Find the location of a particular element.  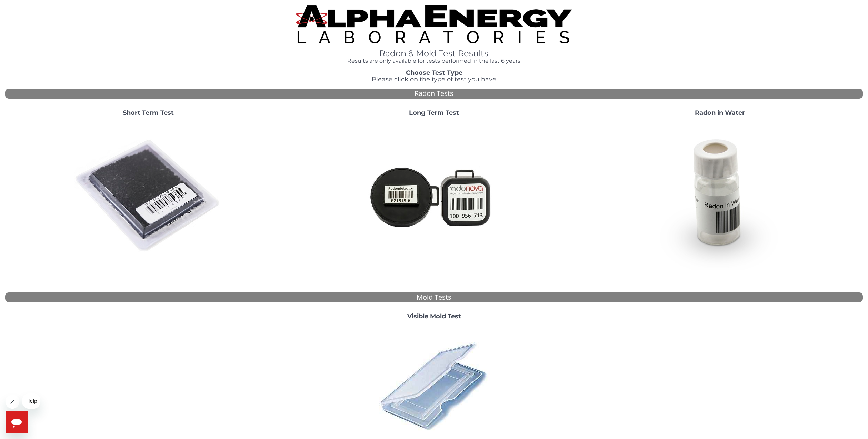

strong: Visible Mold Test is located at coordinates (434, 317).